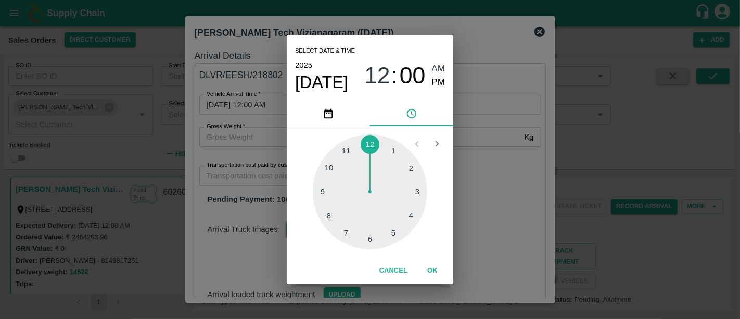 This screenshot has width=740, height=319. Describe the element at coordinates (412, 113) in the screenshot. I see `button: pick time` at that location.